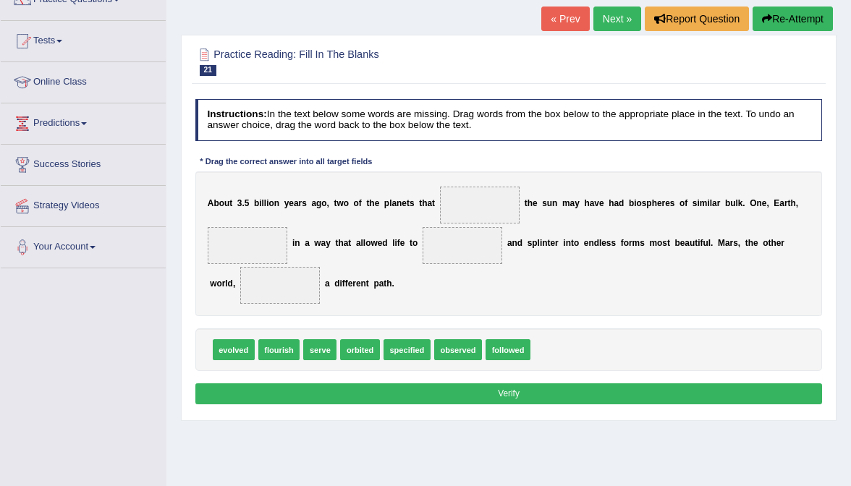 This screenshot has height=486, width=851. Describe the element at coordinates (237, 114) in the screenshot. I see `b: Instructions:` at that location.